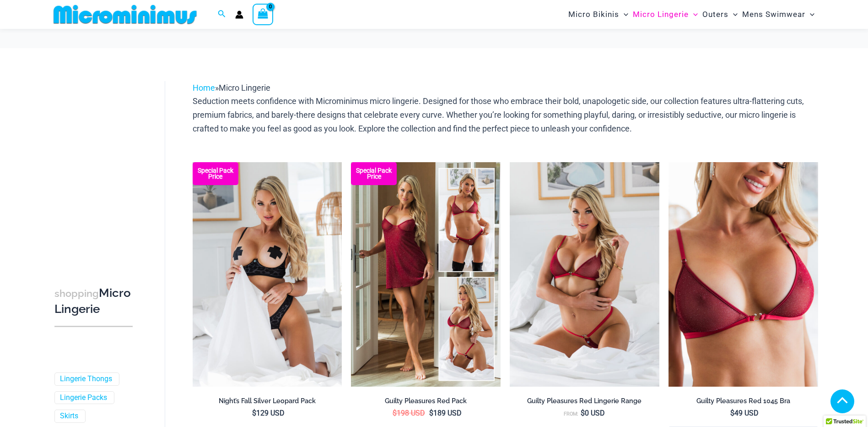  I want to click on a: Guilty Pleasures Red Lingerie Range, so click(584, 402).